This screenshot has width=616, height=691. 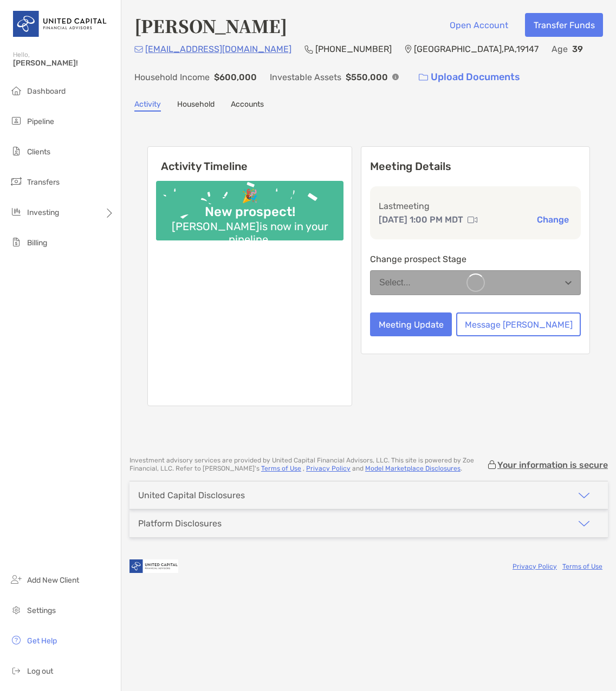 What do you see at coordinates (552, 219) in the screenshot?
I see `button: Change` at bounding box center [552, 219].